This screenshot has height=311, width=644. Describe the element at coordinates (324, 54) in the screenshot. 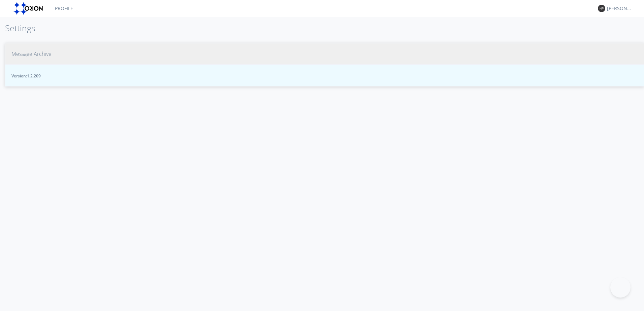

I see `button: Message Archive` at that location.